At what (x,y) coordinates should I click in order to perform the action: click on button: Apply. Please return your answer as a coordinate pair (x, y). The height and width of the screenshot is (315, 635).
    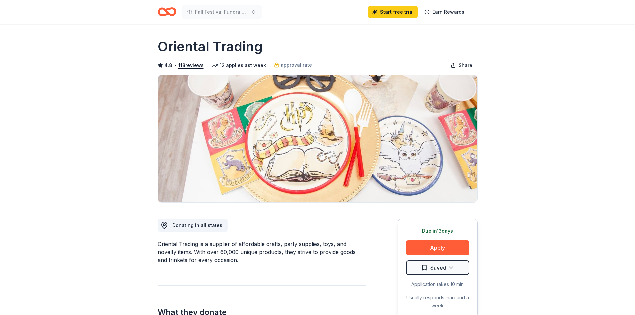
    Looking at the image, I should click on (438, 248).